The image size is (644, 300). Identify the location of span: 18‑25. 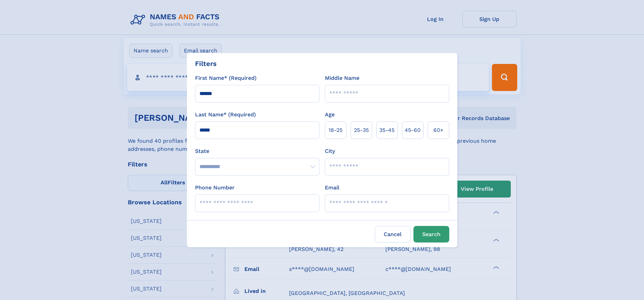
(335, 130).